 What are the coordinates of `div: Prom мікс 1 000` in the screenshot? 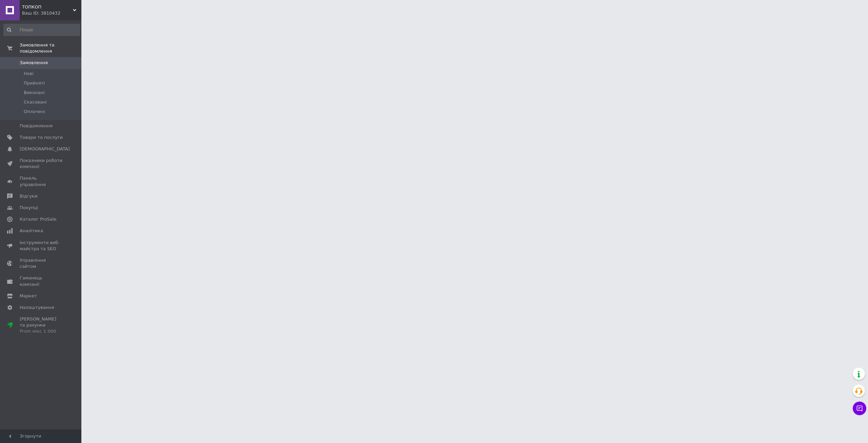 It's located at (41, 331).